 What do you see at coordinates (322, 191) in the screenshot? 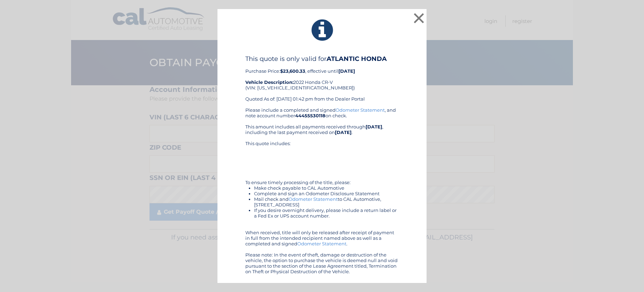
I see `div: Please include a completed and signed , and note account number on check. This amount includes al...` at bounding box center [322, 191].